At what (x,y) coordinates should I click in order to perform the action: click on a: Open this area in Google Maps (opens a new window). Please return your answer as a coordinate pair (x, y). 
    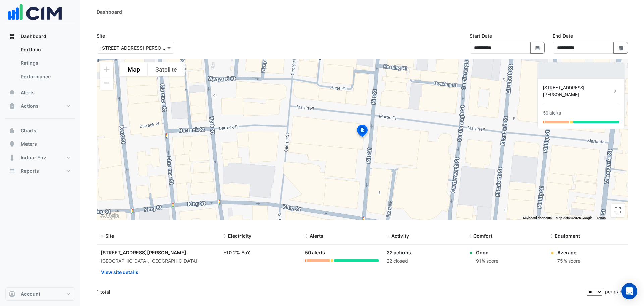
    Looking at the image, I should click on (110, 216).